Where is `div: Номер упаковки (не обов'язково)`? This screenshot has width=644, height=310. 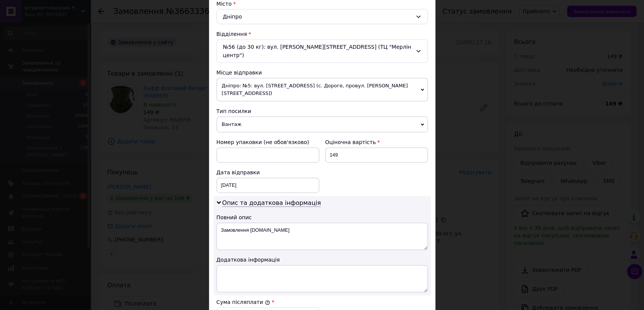
div: Номер упаковки (не обов'язково) is located at coordinates (268, 142).